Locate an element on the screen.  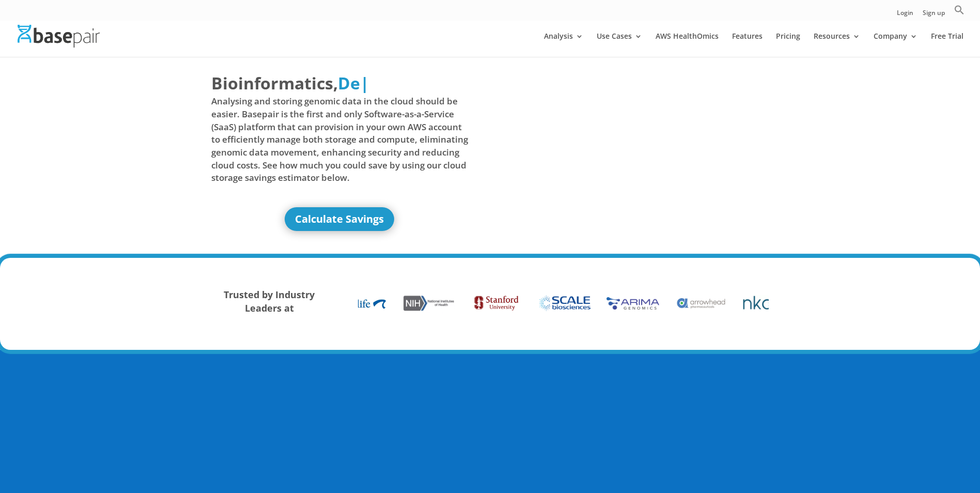
a: Login is located at coordinates (905, 15).